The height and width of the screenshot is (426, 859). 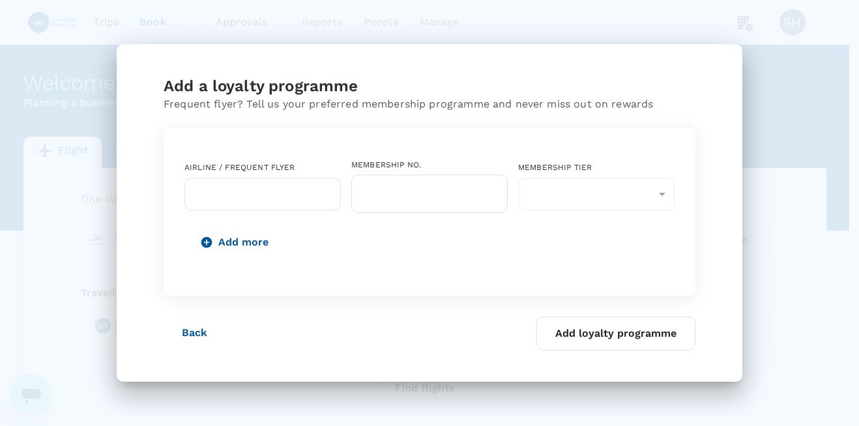 I want to click on div: Airline / Frequent Flyer, so click(x=263, y=168).